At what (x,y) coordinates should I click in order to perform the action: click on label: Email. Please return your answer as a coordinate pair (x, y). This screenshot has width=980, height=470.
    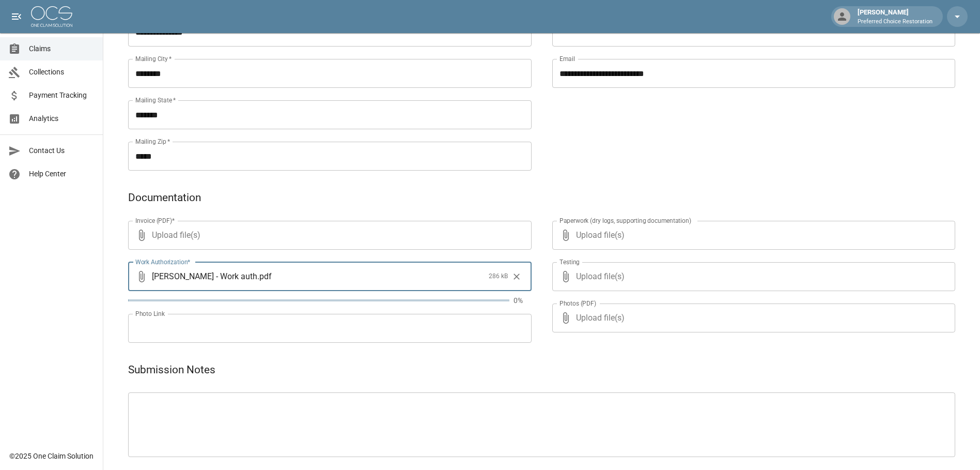
    Looking at the image, I should click on (567, 58).